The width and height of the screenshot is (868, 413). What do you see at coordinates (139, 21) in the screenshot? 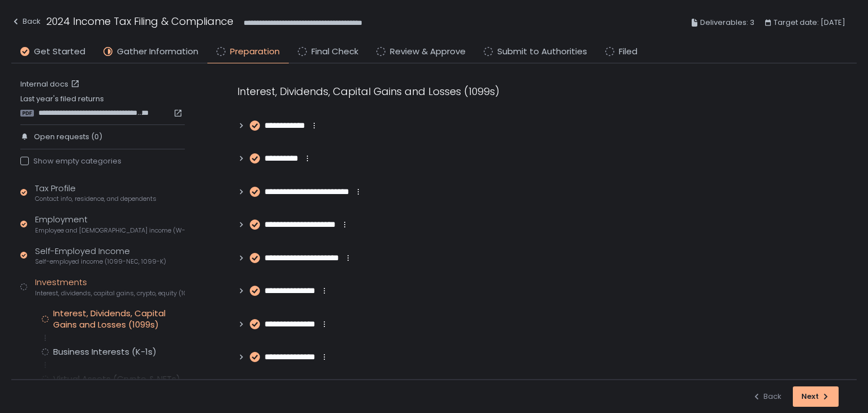
I see `h1: 2024 Income Tax Filing & Compliance` at bounding box center [139, 21].